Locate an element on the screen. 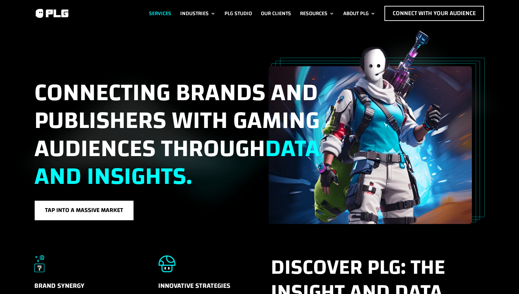 This screenshot has width=519, height=294. div: Chat Widget is located at coordinates (502, 278).